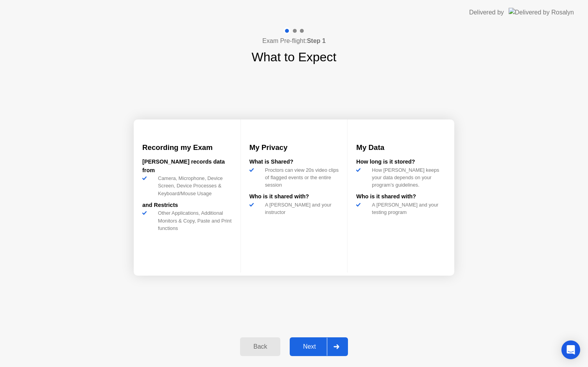 This screenshot has height=367, width=588. What do you see at coordinates (187, 206) in the screenshot?
I see `div: and Restricts` at bounding box center [187, 206].